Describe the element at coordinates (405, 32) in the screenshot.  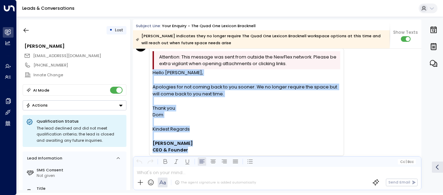
I see `span: Show Texts` at that location.